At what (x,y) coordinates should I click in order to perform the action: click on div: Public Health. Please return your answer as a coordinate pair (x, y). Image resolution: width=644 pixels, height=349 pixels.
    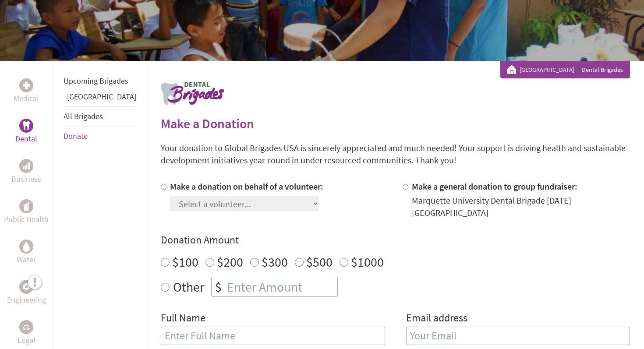
    Looking at the image, I should click on (26, 206).